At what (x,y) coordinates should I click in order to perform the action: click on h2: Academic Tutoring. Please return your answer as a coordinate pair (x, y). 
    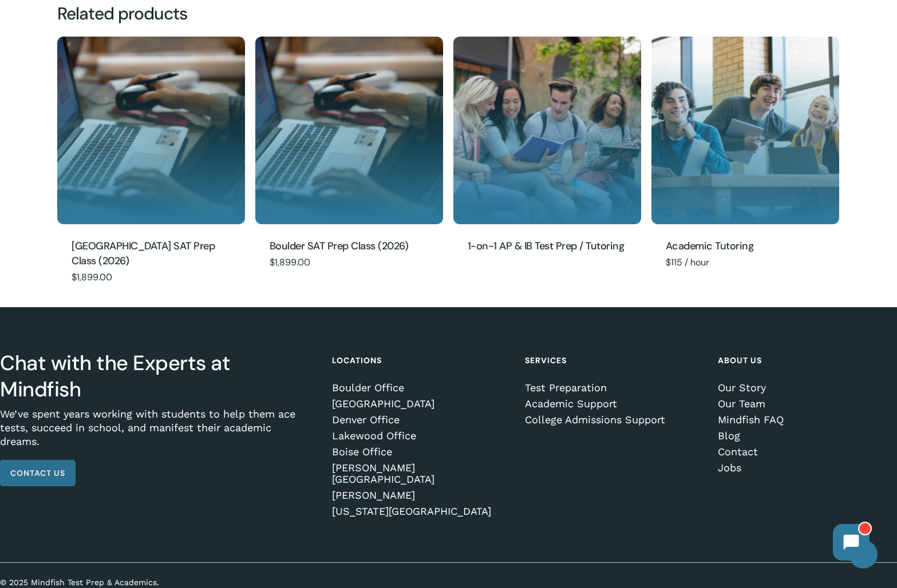
    Looking at the image, I should click on (745, 247).